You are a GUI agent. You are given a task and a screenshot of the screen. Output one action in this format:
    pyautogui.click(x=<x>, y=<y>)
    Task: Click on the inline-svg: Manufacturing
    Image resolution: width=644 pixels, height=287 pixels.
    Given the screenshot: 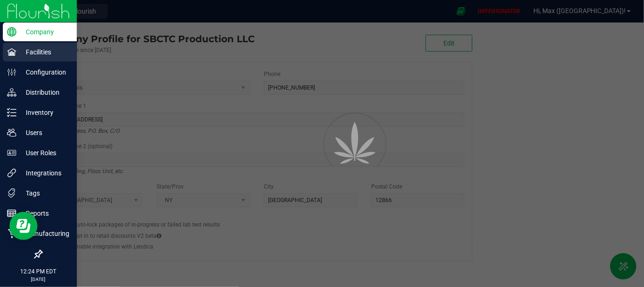 What is the action you would take?
    pyautogui.click(x=12, y=234)
    